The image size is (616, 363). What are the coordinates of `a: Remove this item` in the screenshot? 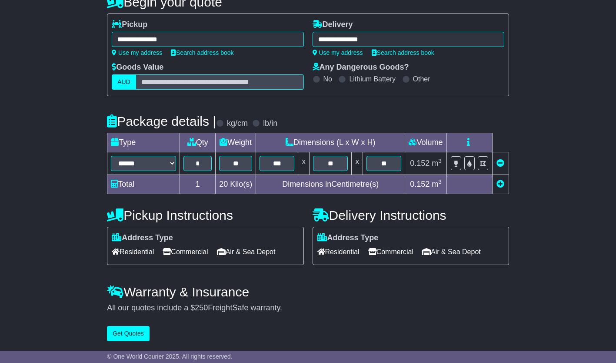 It's located at (501, 163).